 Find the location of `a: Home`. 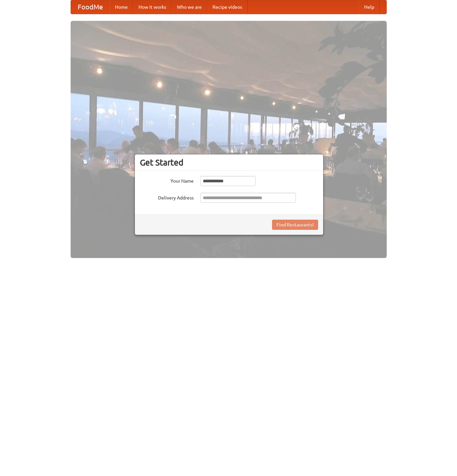

a: Home is located at coordinates (121, 7).